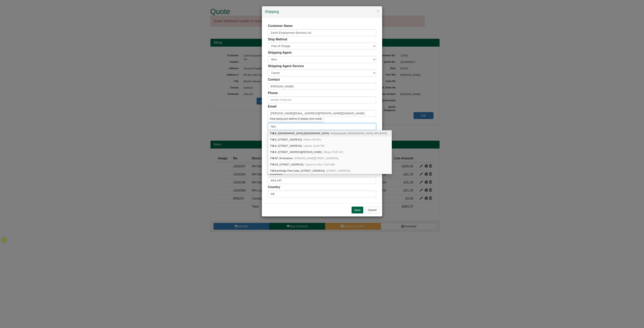 The image size is (644, 328). Describe the element at coordinates (372, 210) in the screenshot. I see `button: Cancel` at that location.